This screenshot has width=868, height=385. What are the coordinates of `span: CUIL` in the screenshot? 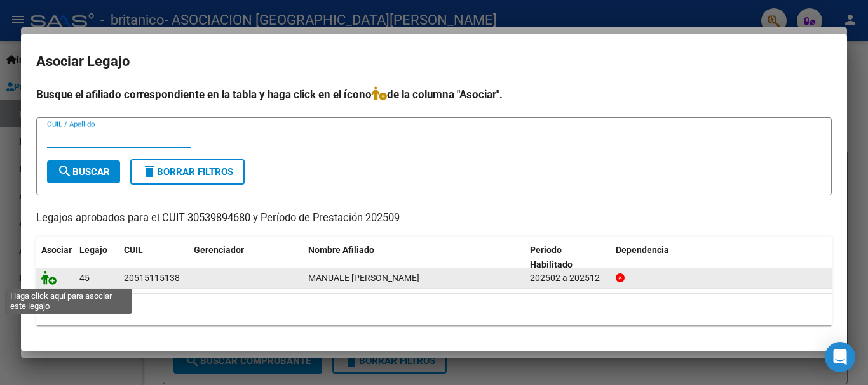 It's located at (134, 250).